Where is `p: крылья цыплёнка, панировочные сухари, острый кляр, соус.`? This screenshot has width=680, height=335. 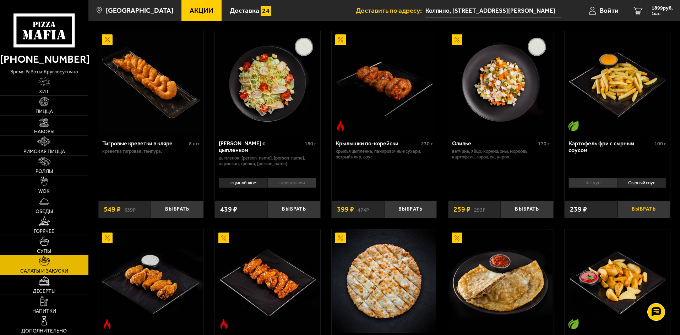 p: крылья цыплёнка, панировочные сухари, острый кляр, соус. is located at coordinates (384, 154).